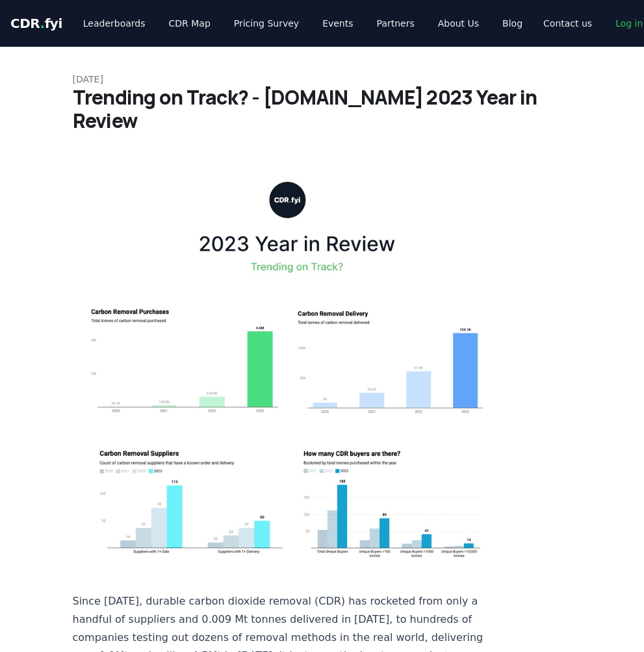 The width and height of the screenshot is (644, 652). Describe the element at coordinates (396, 23) in the screenshot. I see `a: Partners` at that location.